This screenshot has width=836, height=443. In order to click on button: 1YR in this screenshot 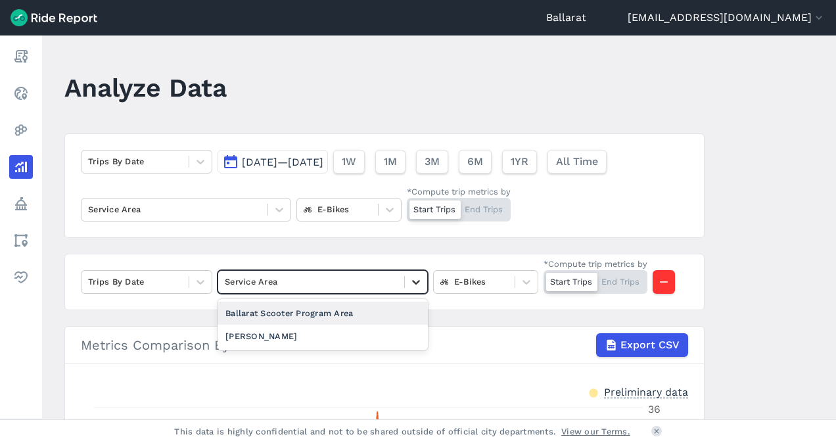, I will do `click(519, 162)`.